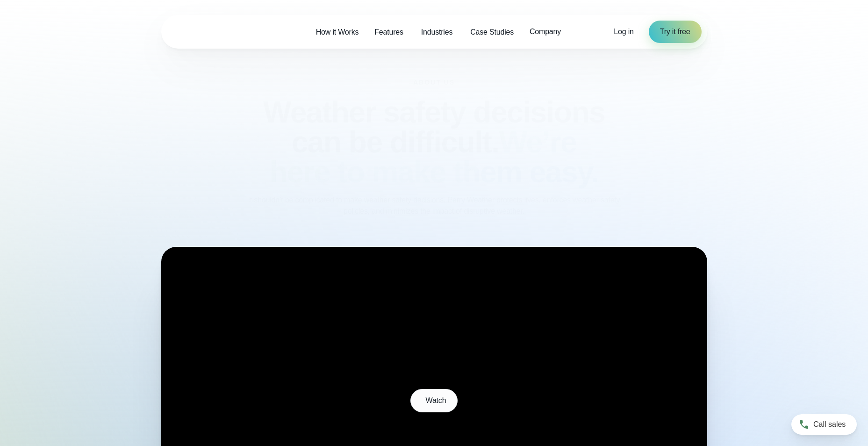 Image resolution: width=868 pixels, height=446 pixels. I want to click on span: Industries, so click(437, 33).